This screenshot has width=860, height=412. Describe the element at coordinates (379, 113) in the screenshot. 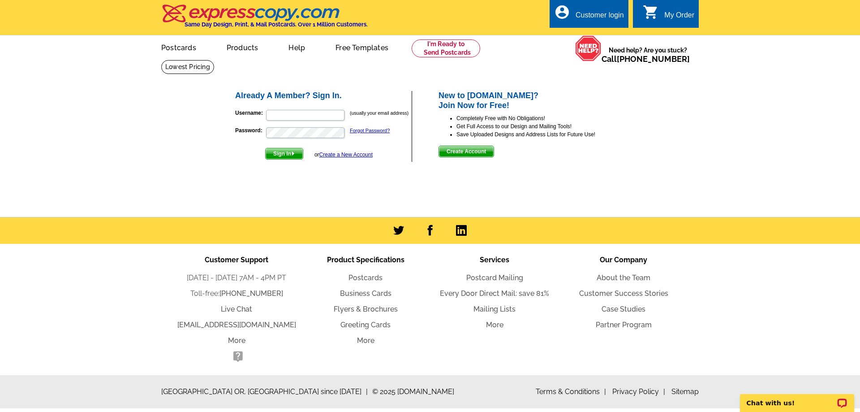

I see `small: (usually your email address)` at that location.